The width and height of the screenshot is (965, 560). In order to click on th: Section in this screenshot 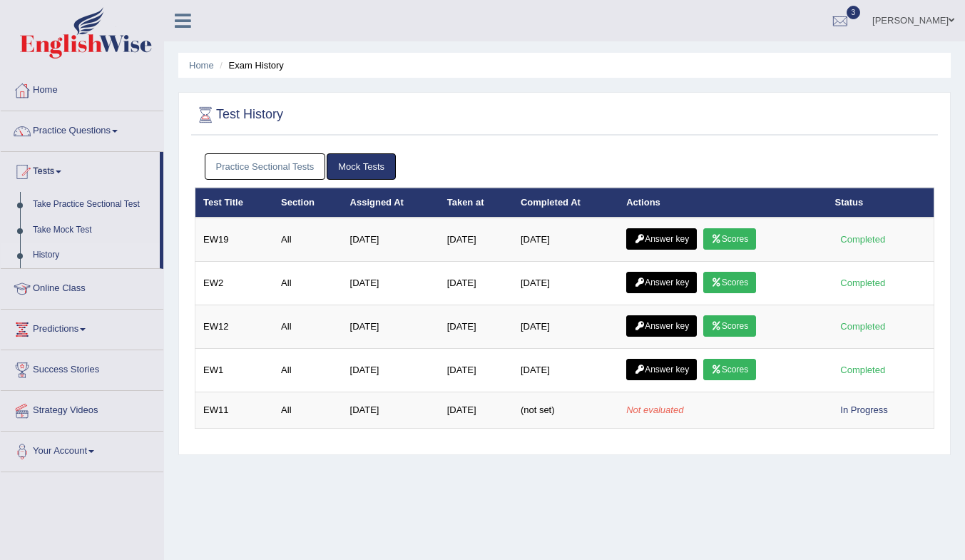, I will do `click(308, 202)`.